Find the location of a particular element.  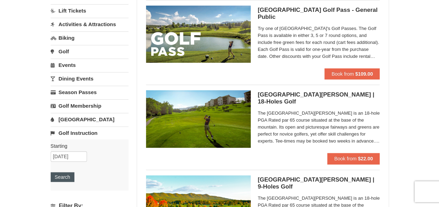

button: Search is located at coordinates (62, 177).